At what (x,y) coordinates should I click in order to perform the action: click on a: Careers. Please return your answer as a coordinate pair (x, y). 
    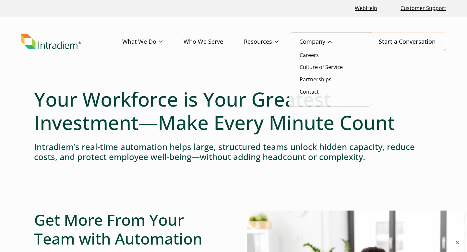
    Looking at the image, I should click on (309, 55).